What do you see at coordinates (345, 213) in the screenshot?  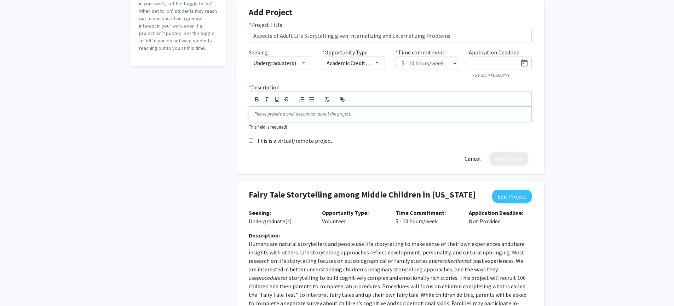 I see `b: Opportunity Type:` at bounding box center [345, 213].